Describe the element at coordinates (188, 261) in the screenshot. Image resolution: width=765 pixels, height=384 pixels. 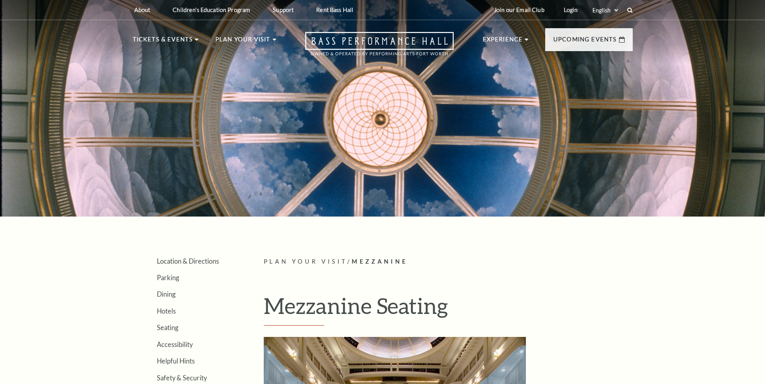
I see `a: Location & Directions` at that location.